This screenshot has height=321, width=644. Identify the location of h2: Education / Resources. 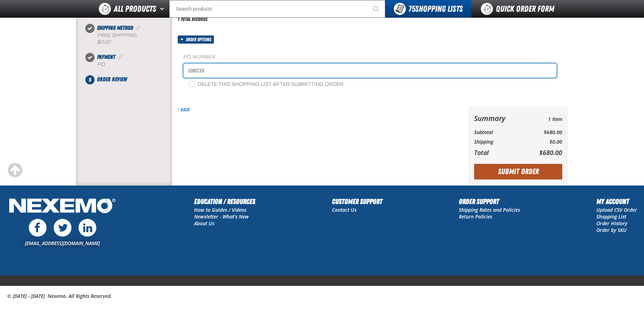
(225, 202).